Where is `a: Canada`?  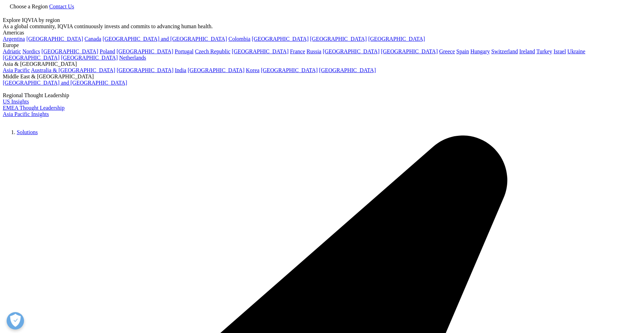 a: Canada is located at coordinates (93, 38).